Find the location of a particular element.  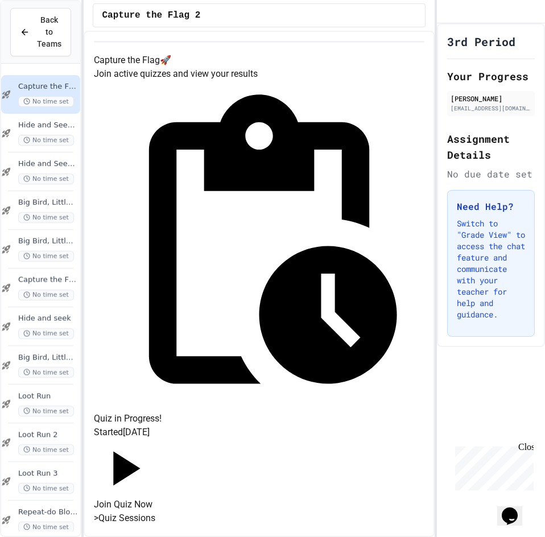

button: Join Quiz Now is located at coordinates (123, 475).